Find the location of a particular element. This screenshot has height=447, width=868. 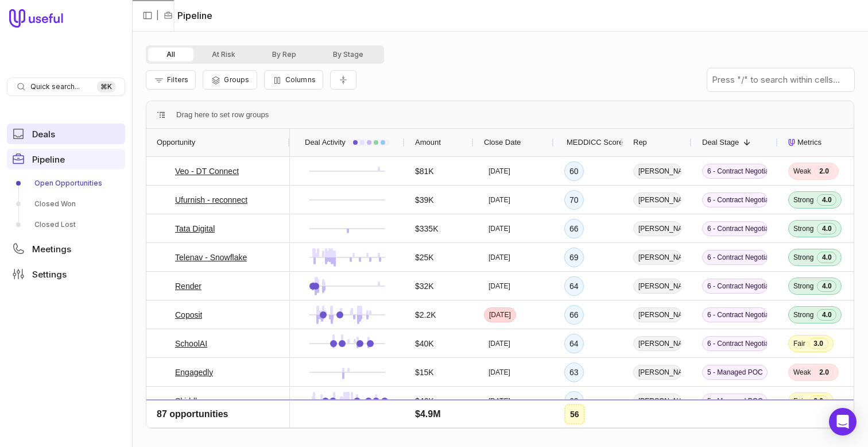

span: Deal Activity is located at coordinates (325, 142).